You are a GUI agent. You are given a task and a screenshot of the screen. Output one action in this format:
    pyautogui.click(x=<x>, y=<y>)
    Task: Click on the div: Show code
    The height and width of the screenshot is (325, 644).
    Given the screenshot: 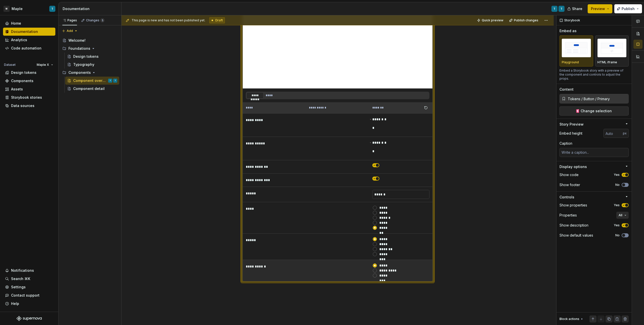 What is the action you would take?
    pyautogui.click(x=569, y=175)
    